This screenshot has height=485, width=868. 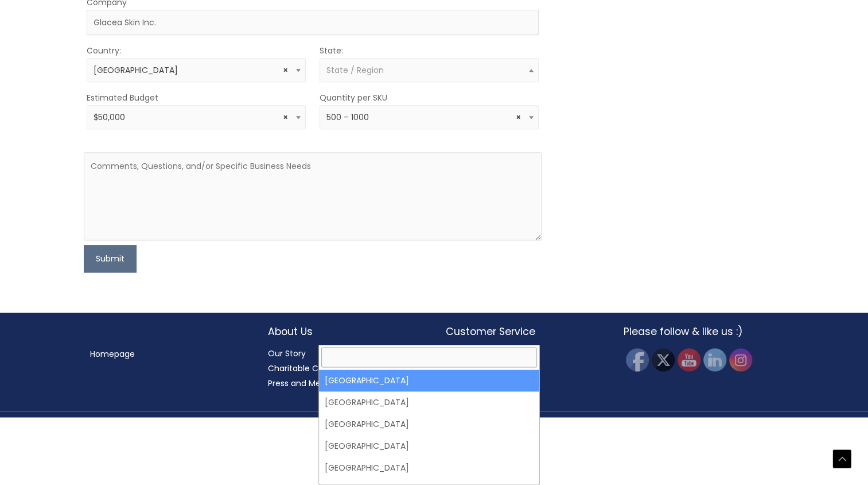 What do you see at coordinates (429, 117) in the screenshot?
I see `span: 500 – 1000` at bounding box center [429, 117].